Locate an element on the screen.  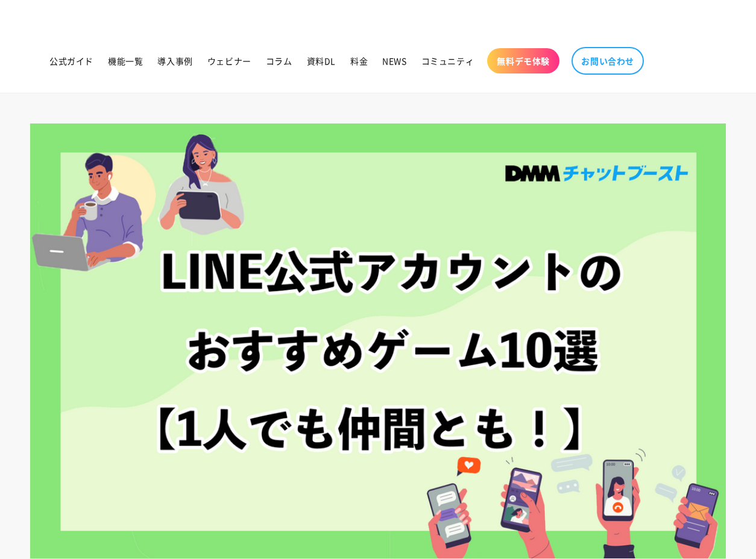
span: 公式ガイド is located at coordinates (71, 61).